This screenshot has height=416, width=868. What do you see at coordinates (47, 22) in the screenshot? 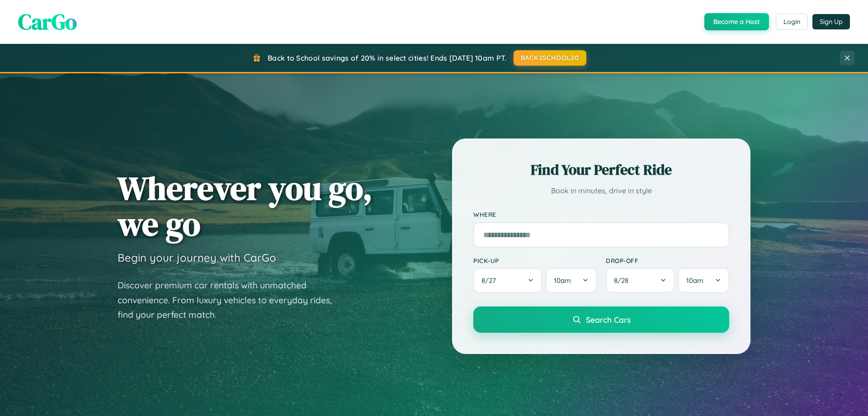
I see `span: CarGo` at bounding box center [47, 22].